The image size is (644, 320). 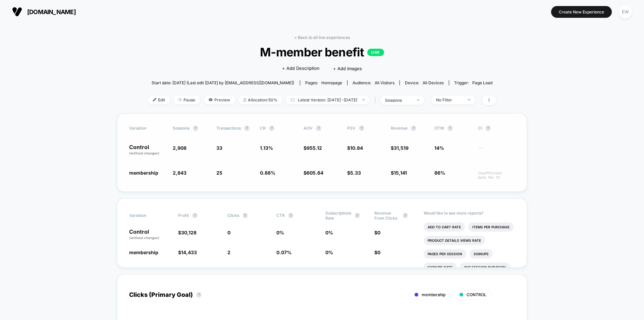 I want to click on div: Trigger:, so click(x=473, y=83).